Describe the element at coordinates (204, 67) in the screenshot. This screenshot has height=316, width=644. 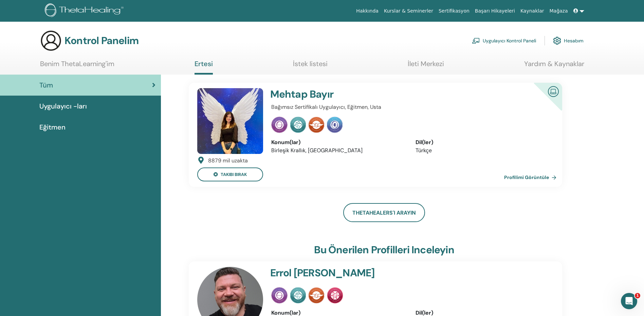
I see `a: Ertesi` at that location.